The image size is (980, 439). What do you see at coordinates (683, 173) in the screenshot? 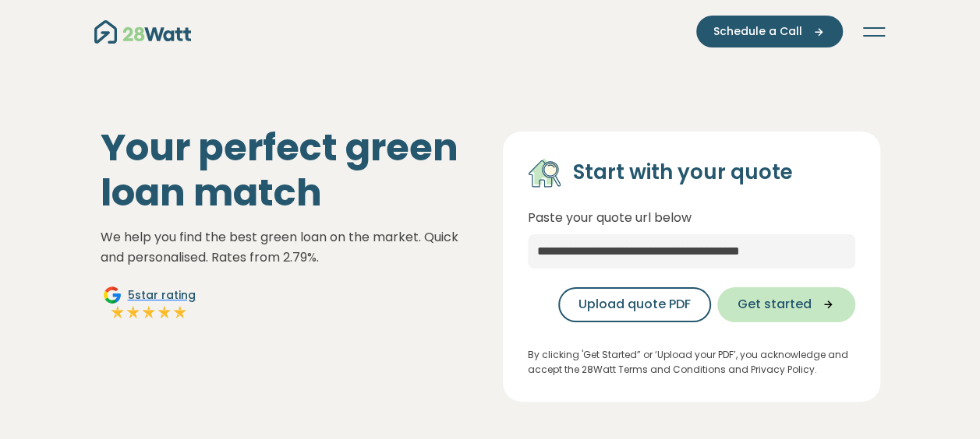
I see `h4: Start with your quote` at bounding box center [683, 173].